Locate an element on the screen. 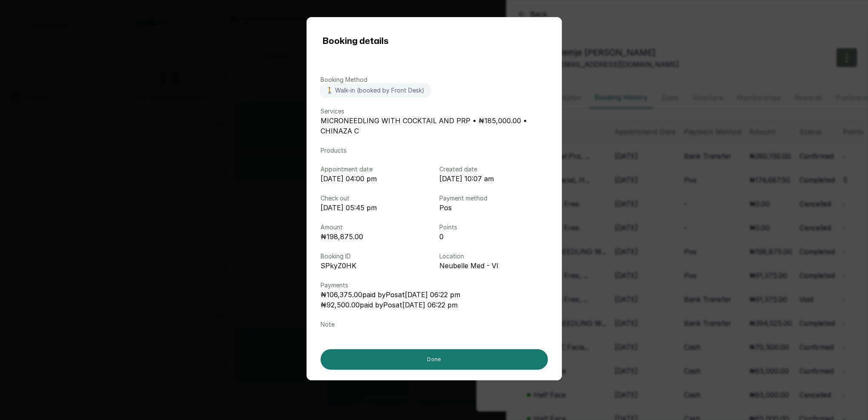  p: Neubelle Med - VI is located at coordinates (494, 266).